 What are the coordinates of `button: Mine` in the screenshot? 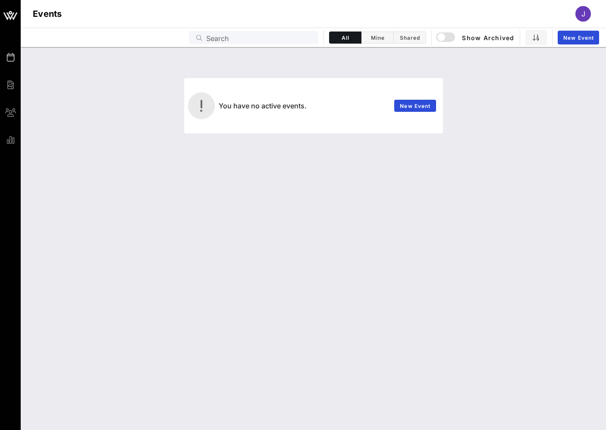 It's located at (378, 38).